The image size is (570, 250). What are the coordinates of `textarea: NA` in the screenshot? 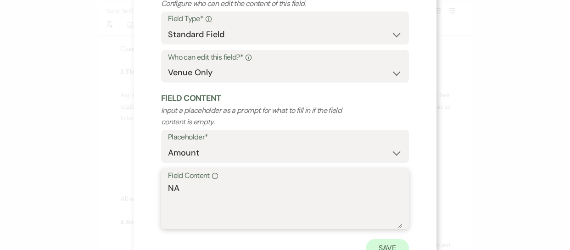 It's located at (285, 205).